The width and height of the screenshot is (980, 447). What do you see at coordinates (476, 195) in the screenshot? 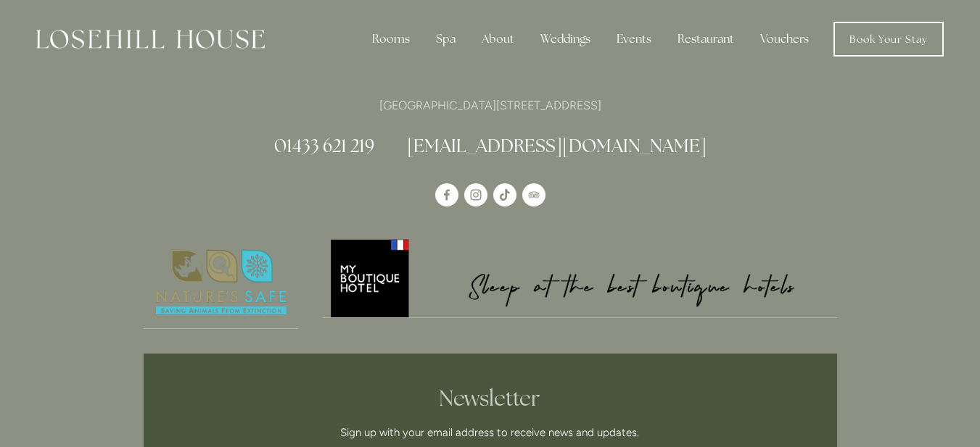
I see `a: Instagram` at bounding box center [476, 195].